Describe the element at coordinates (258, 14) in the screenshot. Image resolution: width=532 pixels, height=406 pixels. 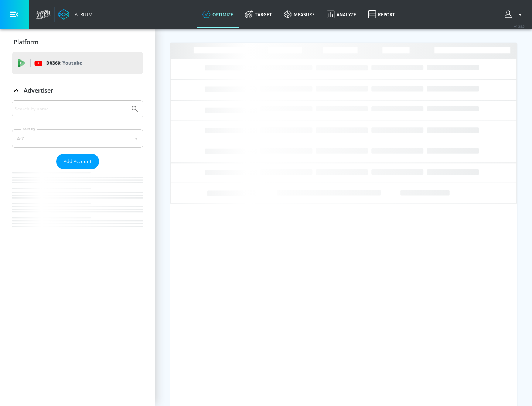
I see `a: Target` at that location.